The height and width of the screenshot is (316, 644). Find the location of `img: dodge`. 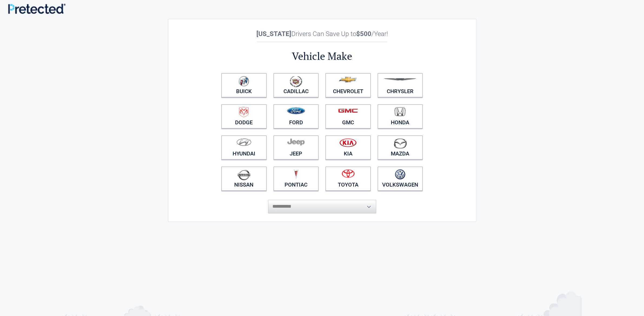

img: dodge is located at coordinates (244, 112).